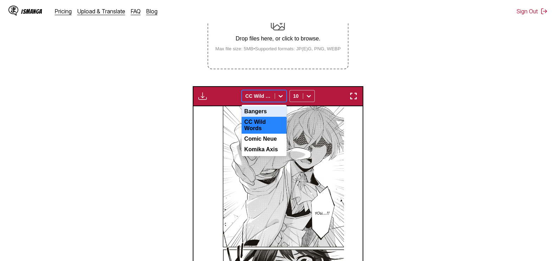 This screenshot has height=261, width=556. Describe the element at coordinates (532, 11) in the screenshot. I see `button: Sign Out` at that location.